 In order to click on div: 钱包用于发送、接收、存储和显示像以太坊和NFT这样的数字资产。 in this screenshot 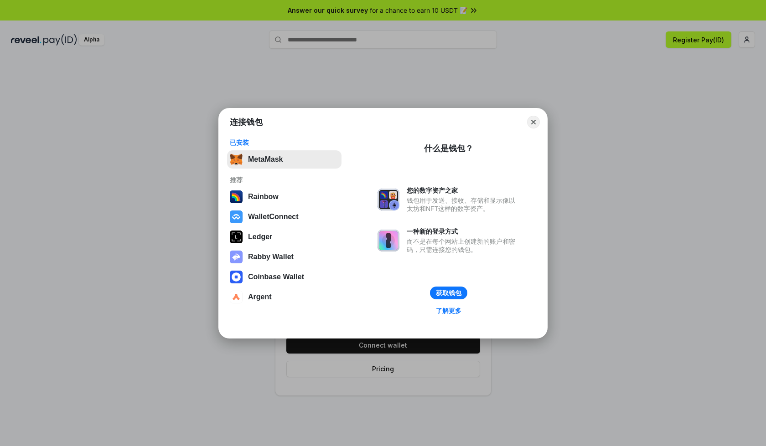, I will do `click(463, 205)`.